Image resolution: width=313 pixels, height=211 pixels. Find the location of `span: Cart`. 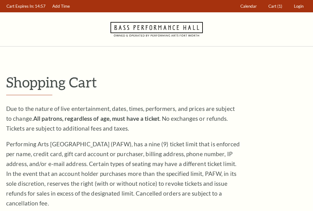

span: Cart is located at coordinates (273, 6).